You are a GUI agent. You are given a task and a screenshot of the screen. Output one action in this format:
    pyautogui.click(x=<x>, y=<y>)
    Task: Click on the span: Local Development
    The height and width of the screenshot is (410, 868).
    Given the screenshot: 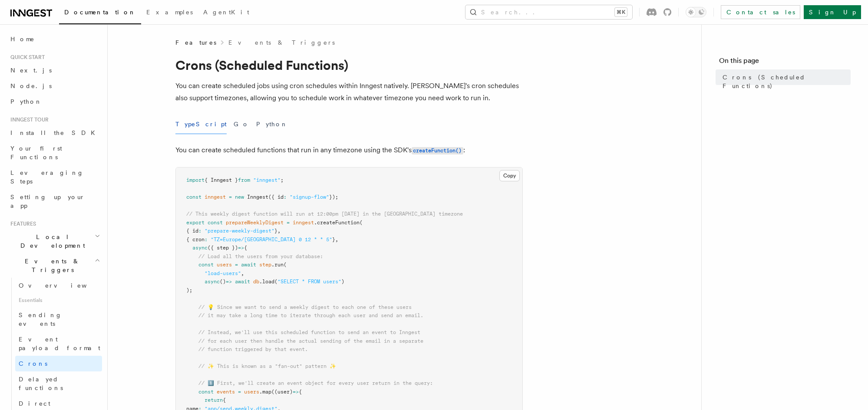 What is the action you would take?
    pyautogui.click(x=51, y=241)
    